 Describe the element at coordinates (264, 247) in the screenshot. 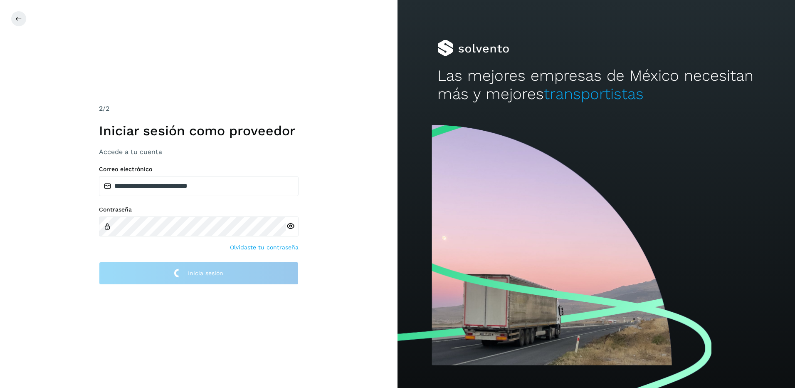

I see `a: Olvidaste tu contraseña` at that location.